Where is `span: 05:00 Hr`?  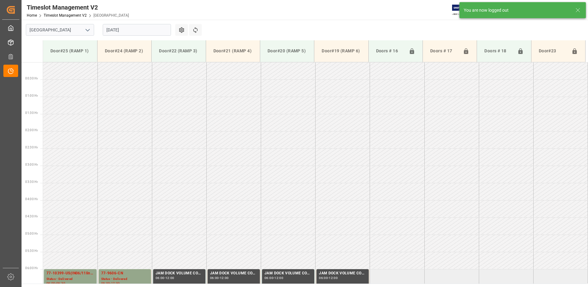 span: 05:00 Hr is located at coordinates (31, 233).